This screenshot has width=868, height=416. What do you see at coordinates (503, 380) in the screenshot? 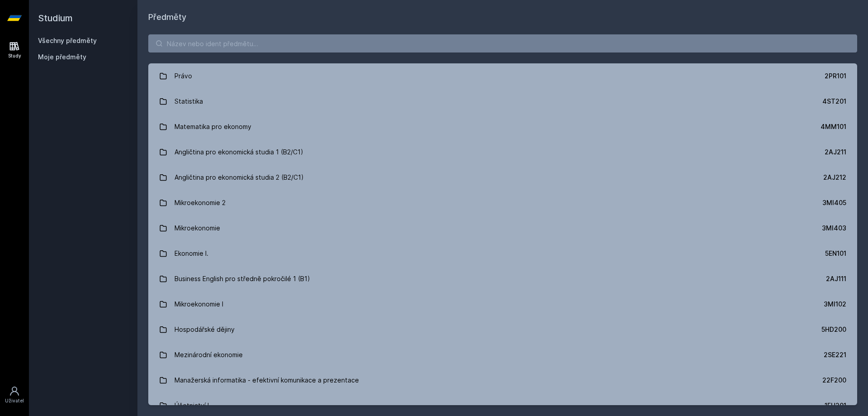
I see `a: Manažerská informatika - efektivní komunikace a prezentace 22F200` at bounding box center [503, 380].